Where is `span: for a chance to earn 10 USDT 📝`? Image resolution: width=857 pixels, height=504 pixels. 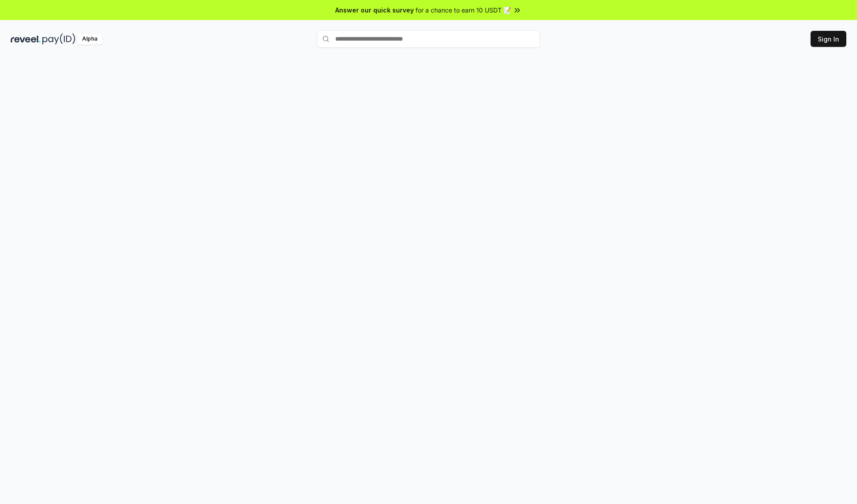 span: for a chance to earn 10 USDT 📝 is located at coordinates (464, 10).